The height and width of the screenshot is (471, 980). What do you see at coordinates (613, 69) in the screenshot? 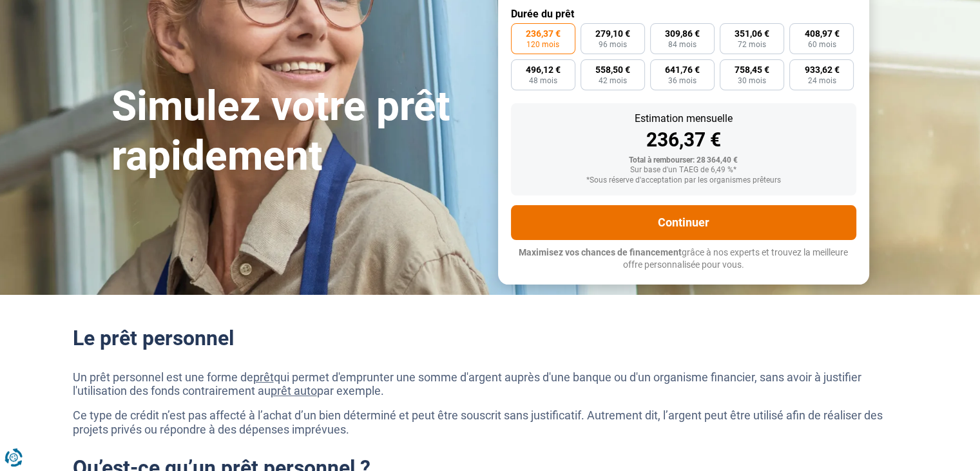
I see `span: 558,50 €` at bounding box center [613, 69].